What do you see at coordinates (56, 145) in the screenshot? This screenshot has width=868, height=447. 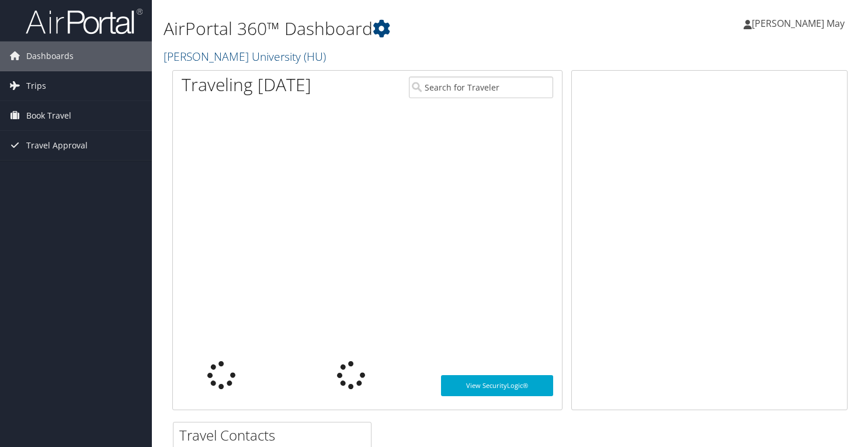 I see `span: Travel Approval` at bounding box center [56, 145].